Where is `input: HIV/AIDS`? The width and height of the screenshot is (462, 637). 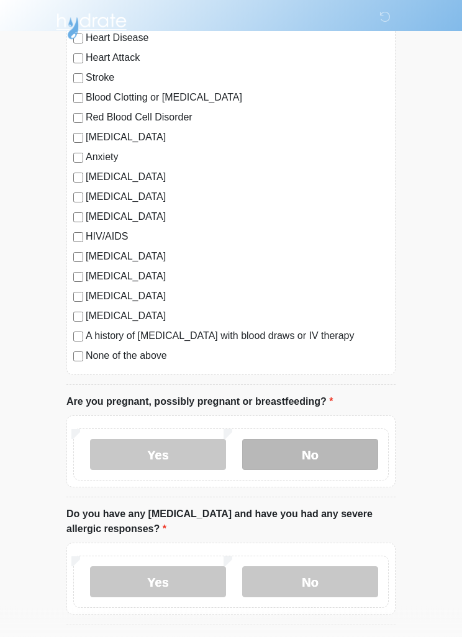
input: HIV/AIDS is located at coordinates (78, 238).